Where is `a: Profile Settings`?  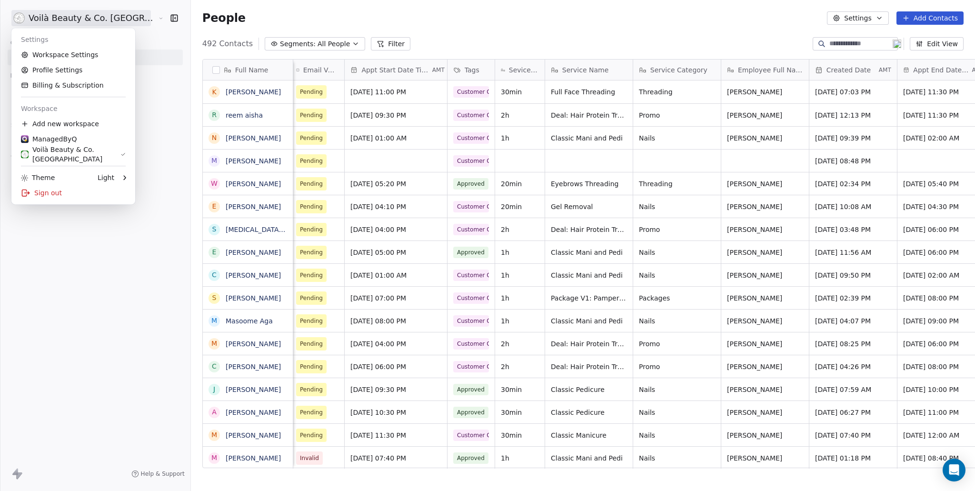 a: Profile Settings is located at coordinates (73, 70).